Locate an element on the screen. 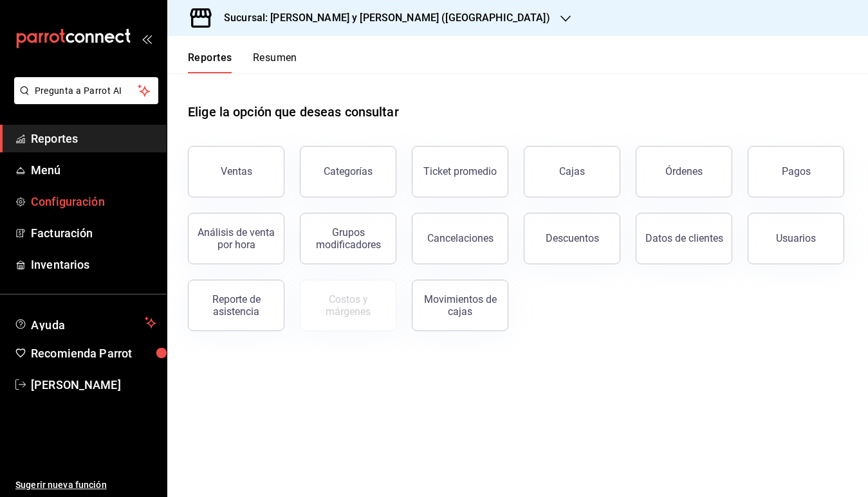  h1: Elige la opción que deseas consultar is located at coordinates (293, 112).